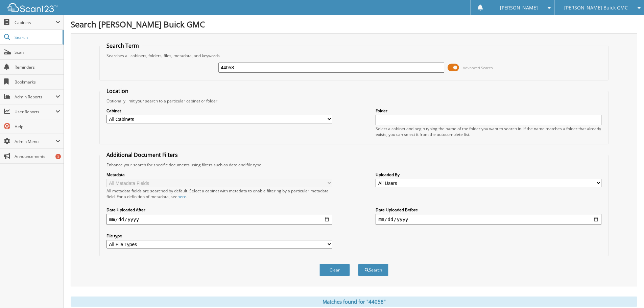 The image size is (644, 308). What do you see at coordinates (37, 52) in the screenshot?
I see `span: Scan` at bounding box center [37, 52].